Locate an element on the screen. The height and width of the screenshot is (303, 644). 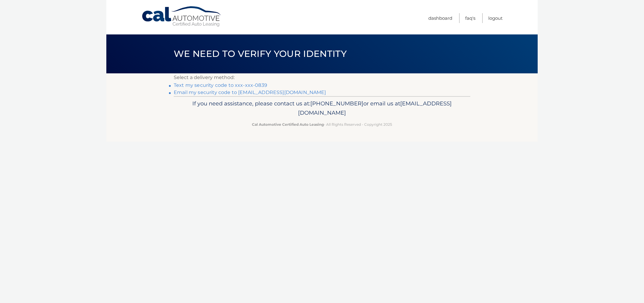
a: FAQ's is located at coordinates (470, 18).